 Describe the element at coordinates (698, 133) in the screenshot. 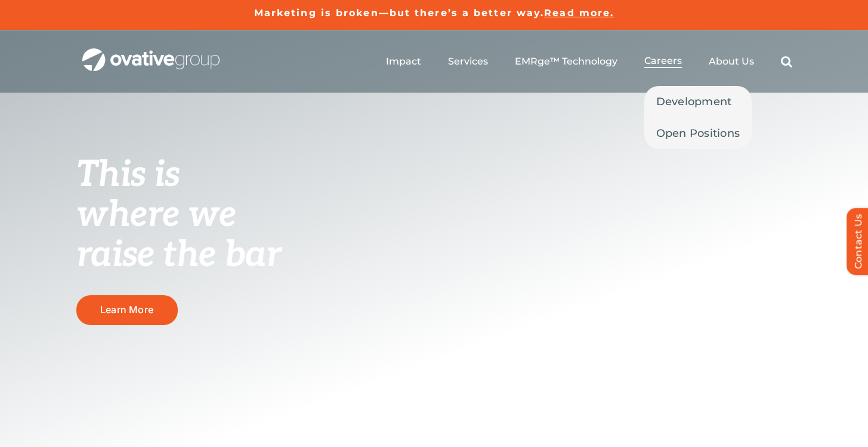

I see `a: Open Positions` at that location.